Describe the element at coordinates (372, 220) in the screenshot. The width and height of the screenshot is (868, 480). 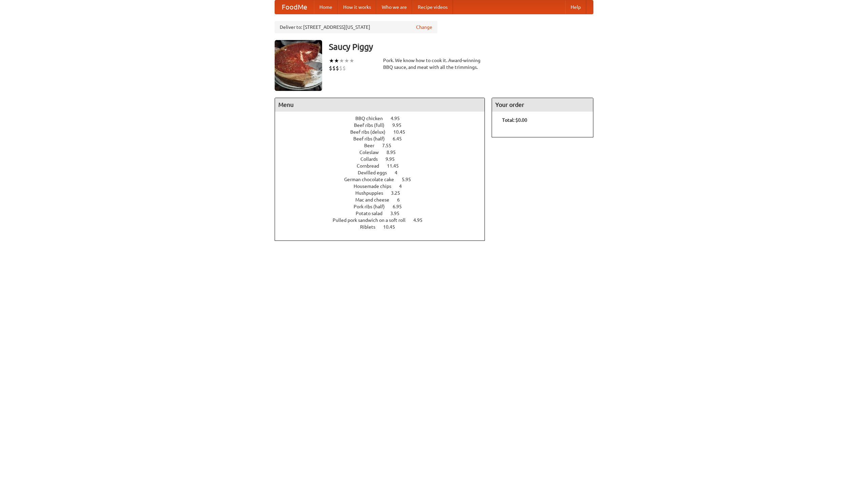
I see `span: Pulled pork sandwich on a soft roll` at that location.